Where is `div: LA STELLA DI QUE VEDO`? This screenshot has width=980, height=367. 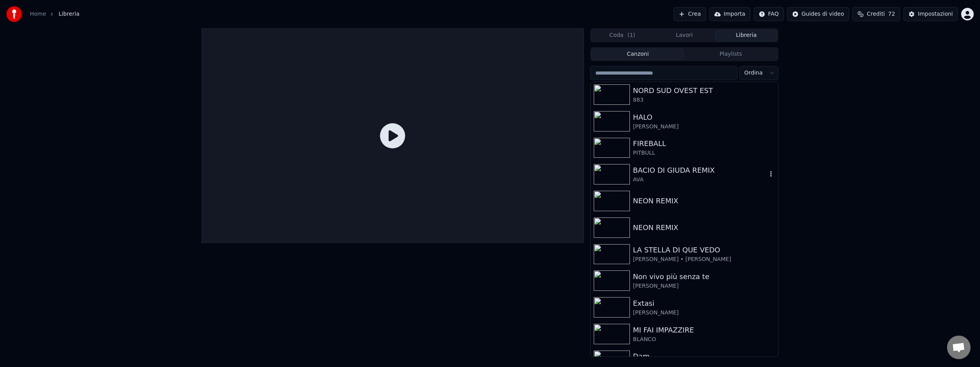 div: LA STELLA DI QUE VEDO is located at coordinates (703, 250).